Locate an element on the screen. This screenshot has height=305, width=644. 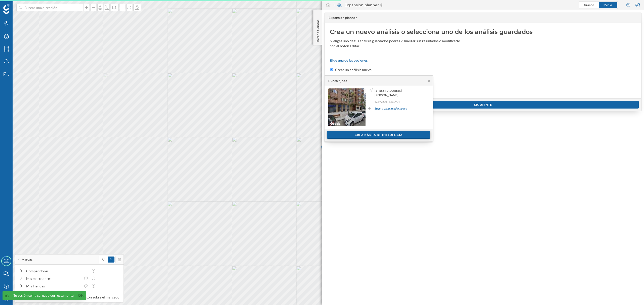
div: Mis marcadores is located at coordinates (53, 279).